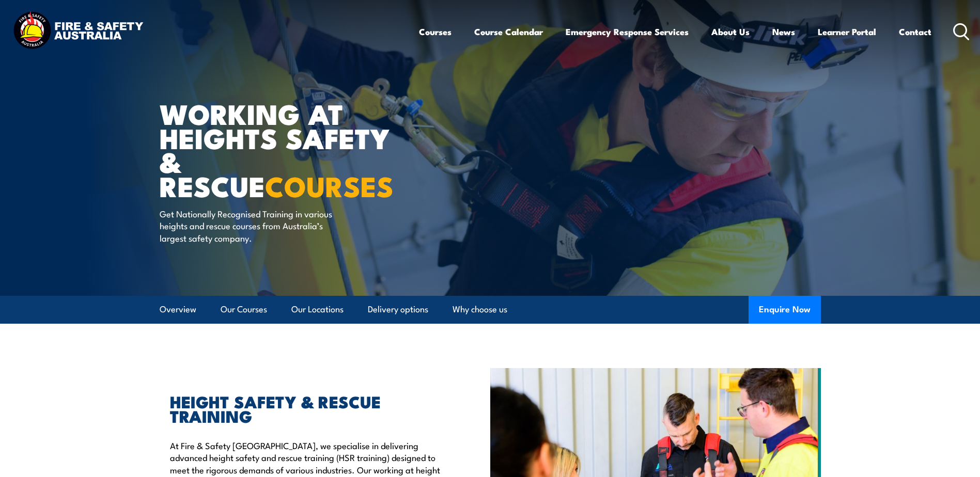 The height and width of the screenshot is (477, 980). Describe the element at coordinates (287, 149) in the screenshot. I see `h1: WORKING AT HEIGHTS SAFETY & RESCUE` at that location.